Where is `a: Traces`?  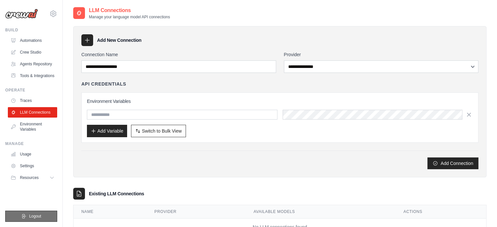
a: Traces is located at coordinates (32, 101).